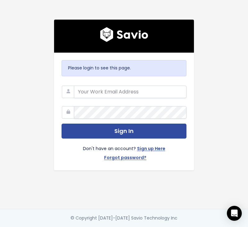  What do you see at coordinates (124, 131) in the screenshot?
I see `button: Sign In` at bounding box center [124, 131].